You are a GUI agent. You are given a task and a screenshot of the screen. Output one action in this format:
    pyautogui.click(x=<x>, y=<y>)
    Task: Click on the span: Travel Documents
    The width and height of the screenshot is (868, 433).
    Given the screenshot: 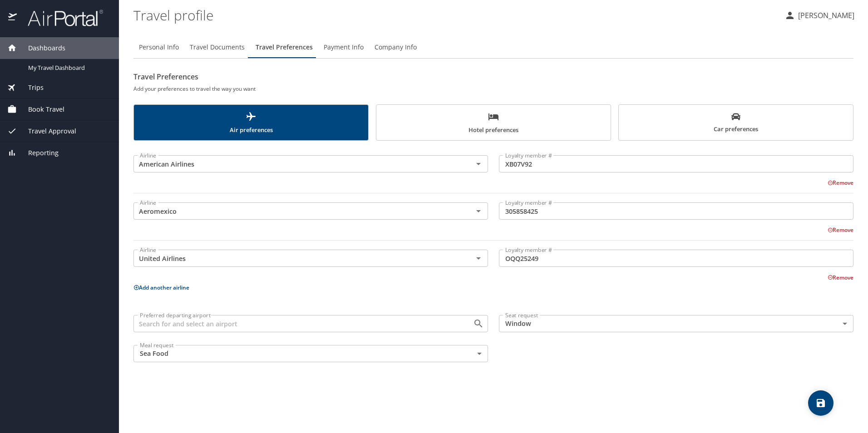 What is the action you would take?
    pyautogui.click(x=217, y=47)
    